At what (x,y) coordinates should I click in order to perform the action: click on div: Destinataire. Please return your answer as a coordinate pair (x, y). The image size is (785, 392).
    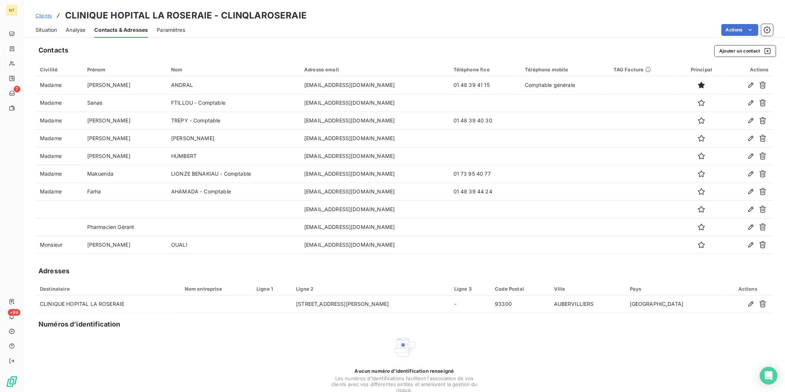
    Looking at the image, I should click on (108, 289).